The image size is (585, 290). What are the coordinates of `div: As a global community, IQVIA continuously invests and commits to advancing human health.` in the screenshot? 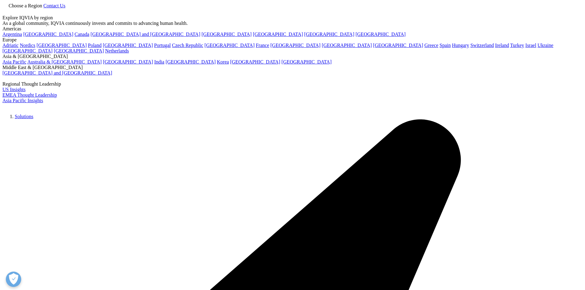 It's located at (293, 23).